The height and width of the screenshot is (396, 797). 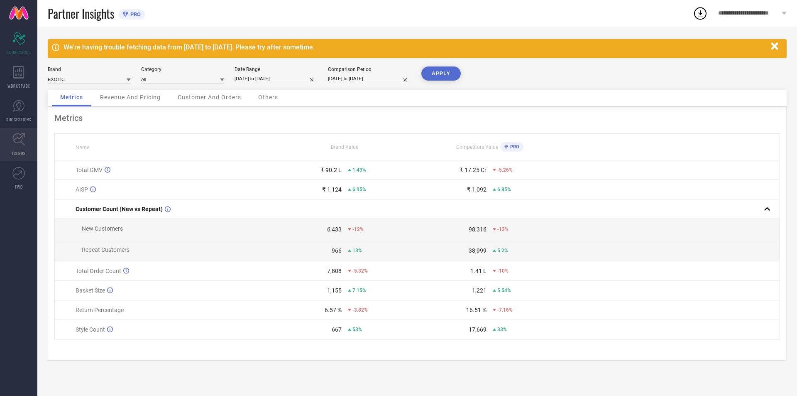 I want to click on div: ₹ 1,124, so click(x=332, y=189).